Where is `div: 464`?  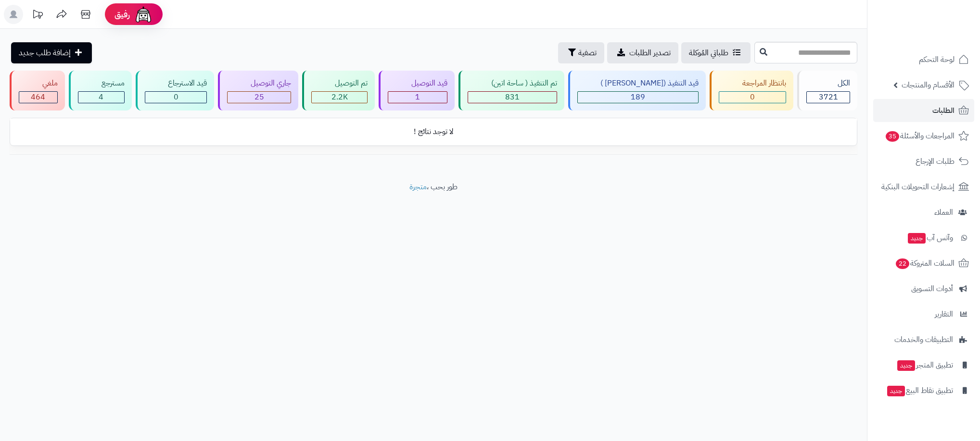 div: 464 is located at coordinates (38, 97).